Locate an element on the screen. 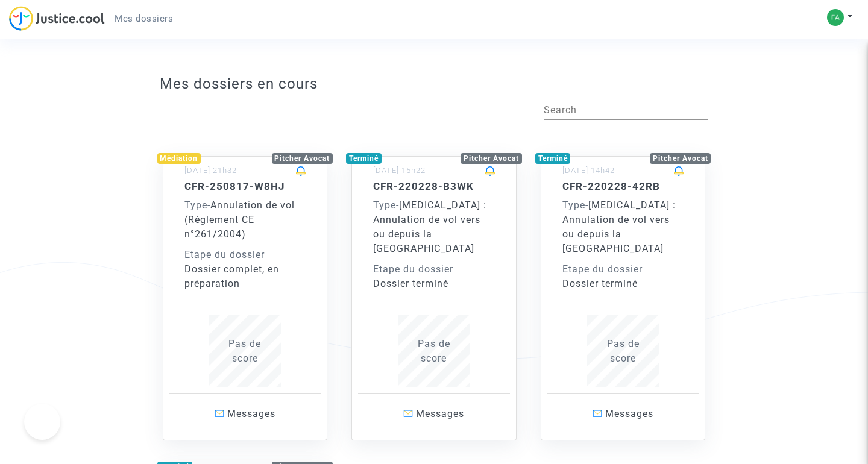 Image resolution: width=868 pixels, height=464 pixels. div: Dossier complet, en préparation is located at coordinates (245, 276).